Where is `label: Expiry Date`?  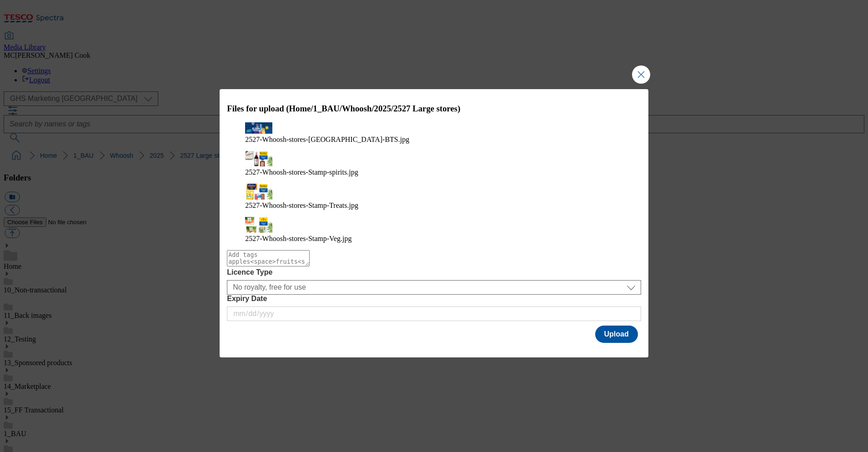 label: Expiry Date is located at coordinates (433, 299).